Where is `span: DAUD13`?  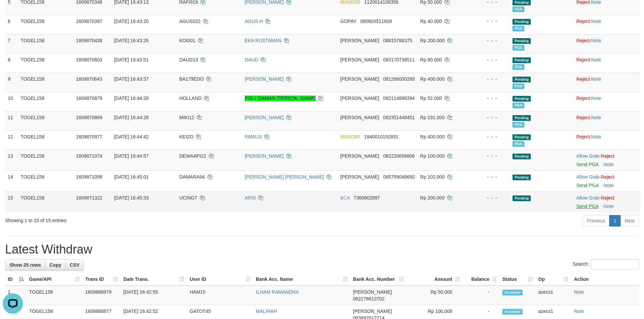 span: DAUD13 is located at coordinates (188, 60).